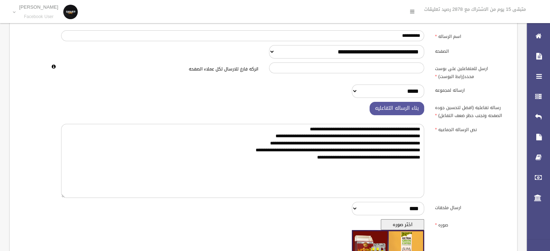 The image size is (550, 251). Describe the element at coordinates (471, 129) in the screenshot. I see `label: نص الرساله الجماعيه` at that location.